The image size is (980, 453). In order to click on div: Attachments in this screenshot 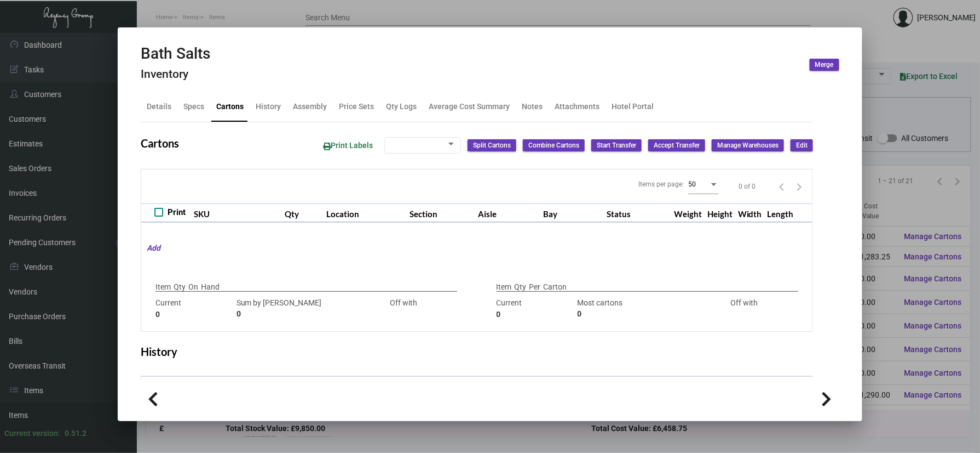, I will do `click(577, 107)`.